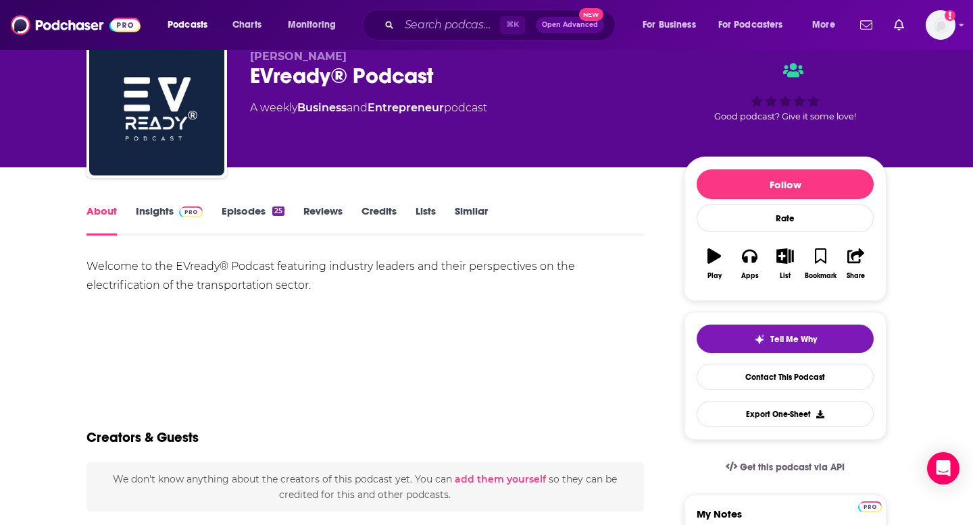 Image resolution: width=973 pixels, height=525 pixels. Describe the element at coordinates (512, 25) in the screenshot. I see `span: ⌘ K` at that location.